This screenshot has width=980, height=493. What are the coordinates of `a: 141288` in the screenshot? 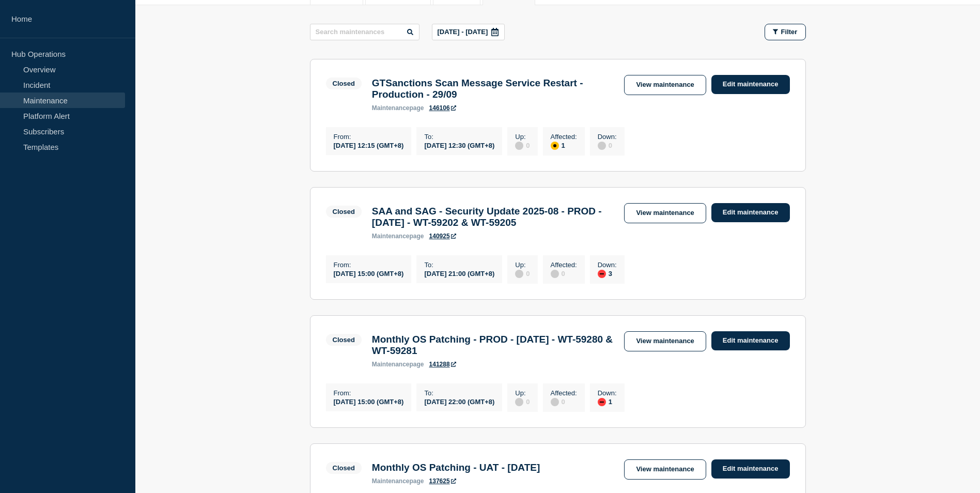 It's located at (443, 365).